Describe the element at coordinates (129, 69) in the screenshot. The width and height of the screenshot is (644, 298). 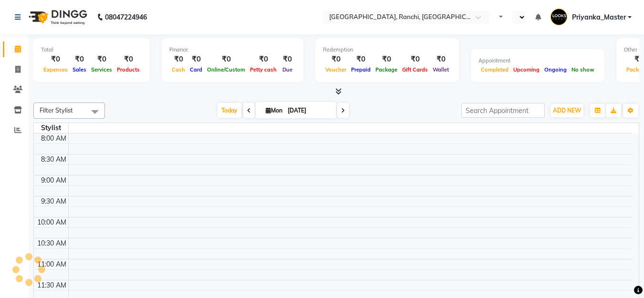
I see `span: Products` at that location.